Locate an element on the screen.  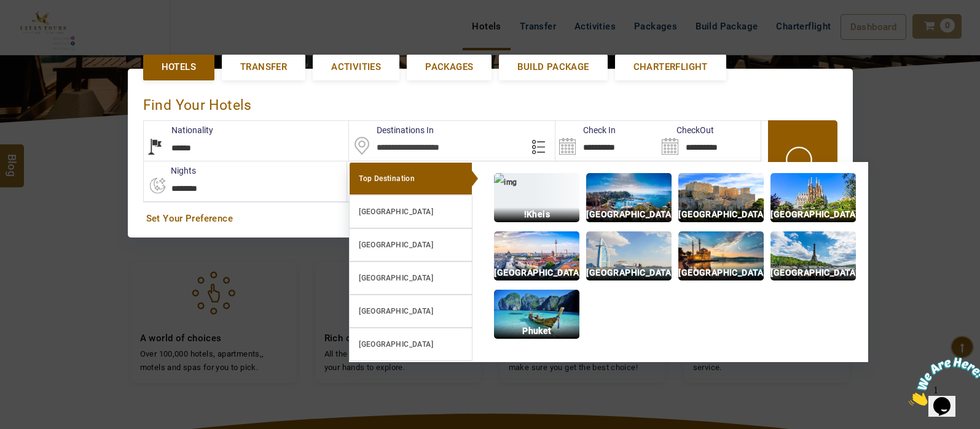
div: CloseChat attention grabber is located at coordinates (38, 29).